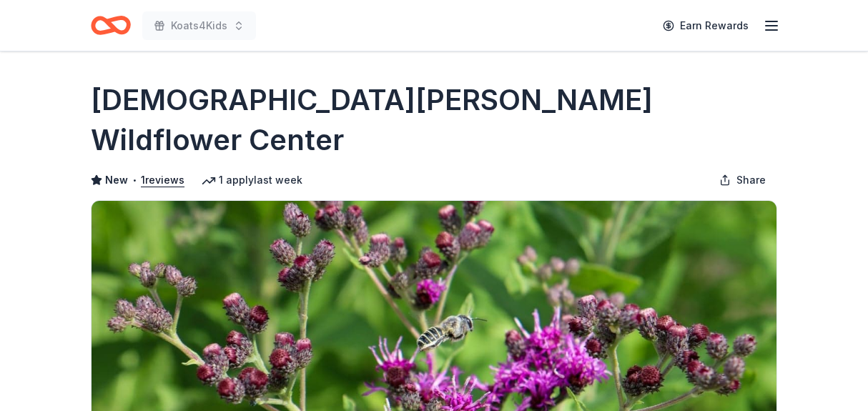 The height and width of the screenshot is (411, 868). Describe the element at coordinates (252, 180) in the screenshot. I see `div: 1 apply last week` at that location.